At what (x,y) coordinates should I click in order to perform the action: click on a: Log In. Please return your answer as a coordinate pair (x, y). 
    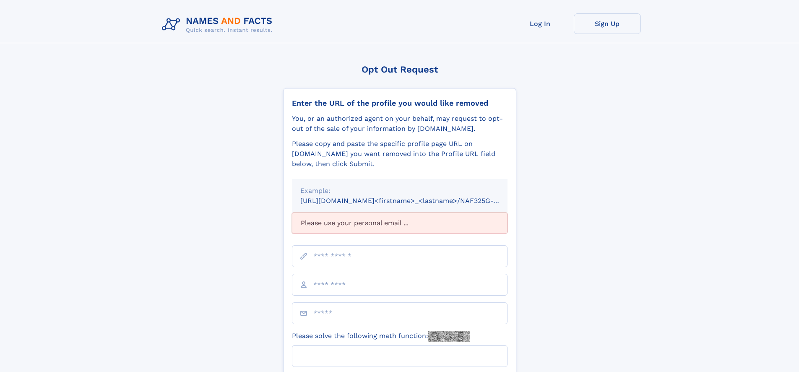
    Looking at the image, I should click on (540, 23).